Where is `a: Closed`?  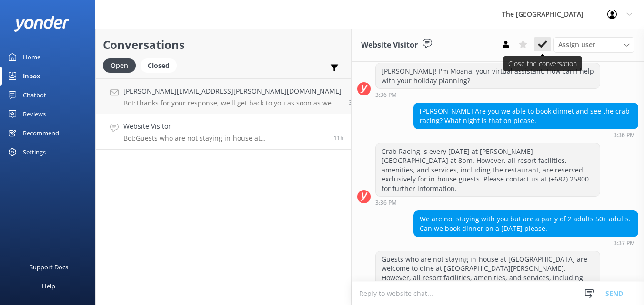
a: Closed is located at coordinates (161, 65).